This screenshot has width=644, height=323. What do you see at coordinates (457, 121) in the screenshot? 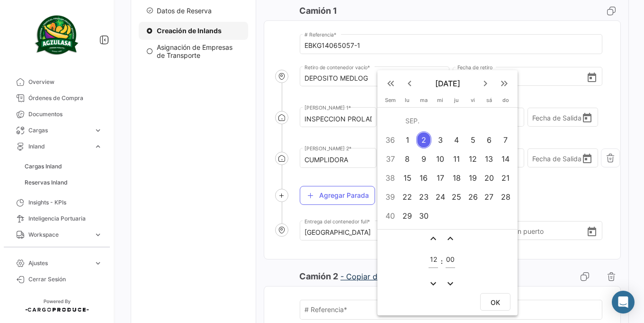
I see `td: SEP.` at bounding box center [457, 121].